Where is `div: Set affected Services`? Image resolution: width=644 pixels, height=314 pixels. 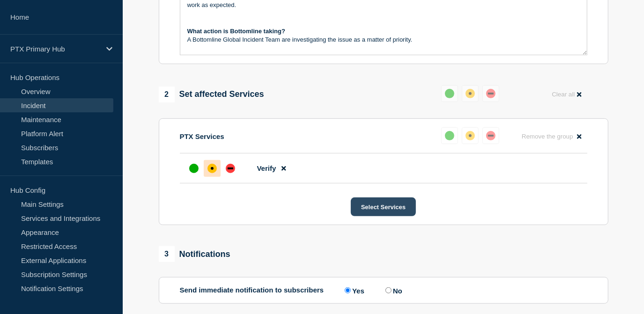 div: Set affected Services is located at coordinates (211, 94).